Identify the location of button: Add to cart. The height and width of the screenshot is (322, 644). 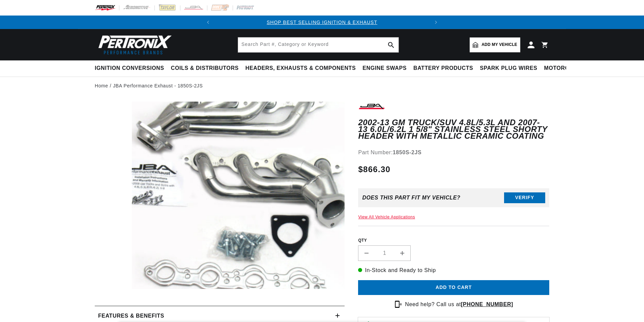
(453, 287).